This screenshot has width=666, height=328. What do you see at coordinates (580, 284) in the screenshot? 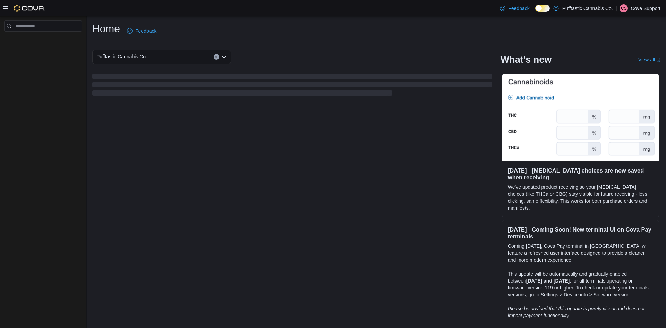
I see `p: This update will be automatically and gradually enabled between , for all terminals operating on ...` at bounding box center [580, 284].